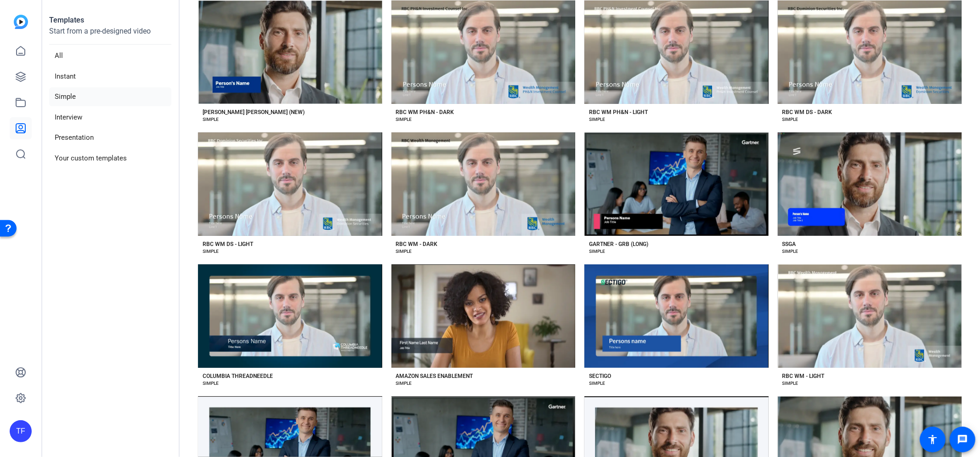 Image resolution: width=980 pixels, height=457 pixels. What do you see at coordinates (804, 376) in the screenshot?
I see `div: RBC WM - LIGHT` at bounding box center [804, 376].